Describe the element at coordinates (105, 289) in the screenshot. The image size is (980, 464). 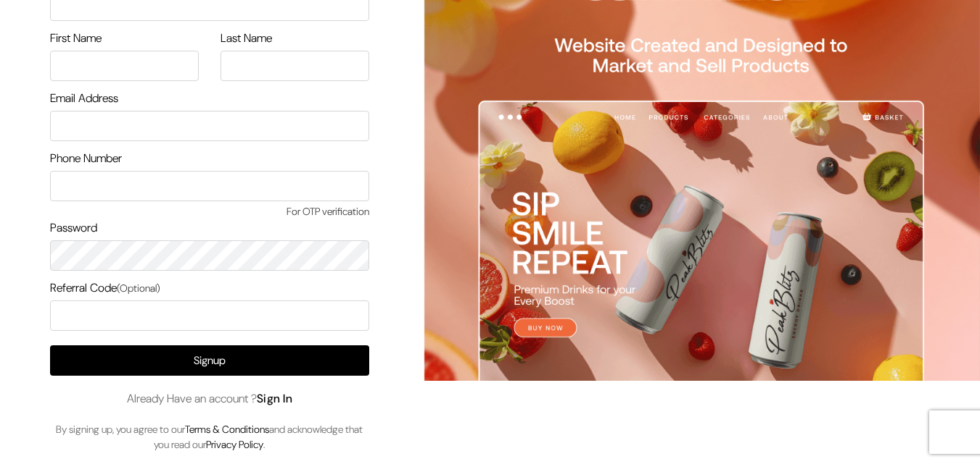
I see `label: Referral Code` at that location.